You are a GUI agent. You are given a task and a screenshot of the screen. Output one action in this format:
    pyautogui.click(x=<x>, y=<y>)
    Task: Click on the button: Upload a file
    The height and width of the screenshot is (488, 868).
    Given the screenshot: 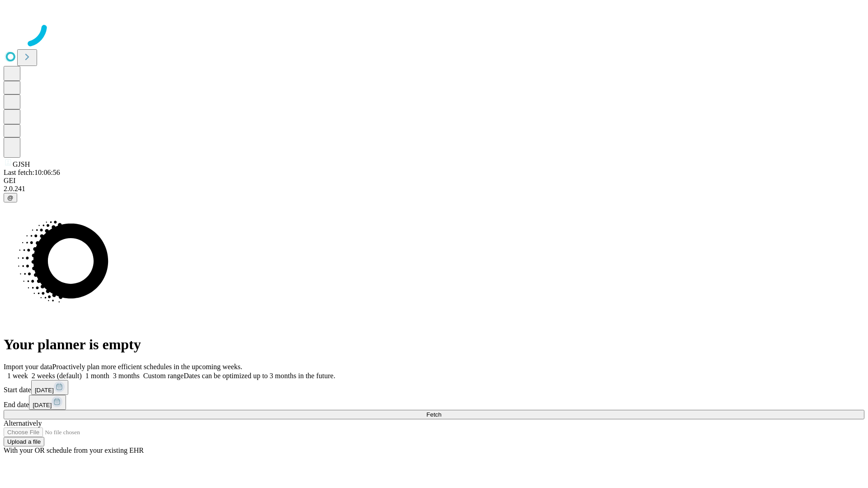 What is the action you would take?
    pyautogui.click(x=24, y=442)
    